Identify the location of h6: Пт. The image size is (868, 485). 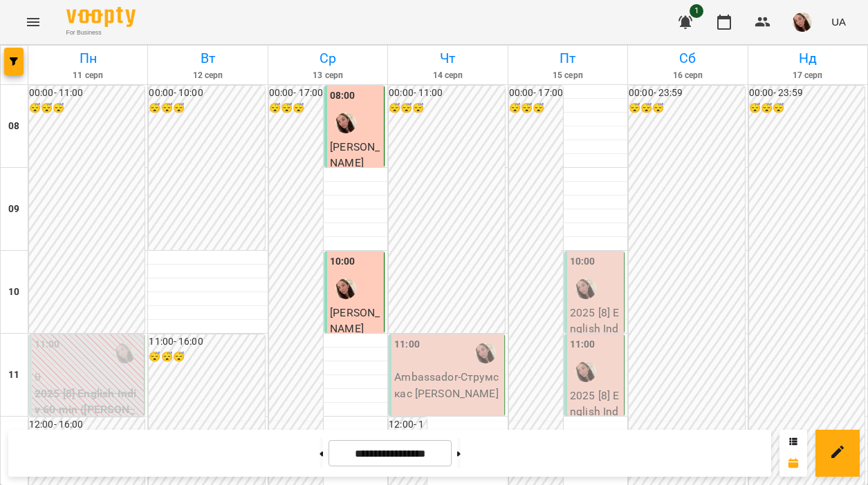
(568, 58).